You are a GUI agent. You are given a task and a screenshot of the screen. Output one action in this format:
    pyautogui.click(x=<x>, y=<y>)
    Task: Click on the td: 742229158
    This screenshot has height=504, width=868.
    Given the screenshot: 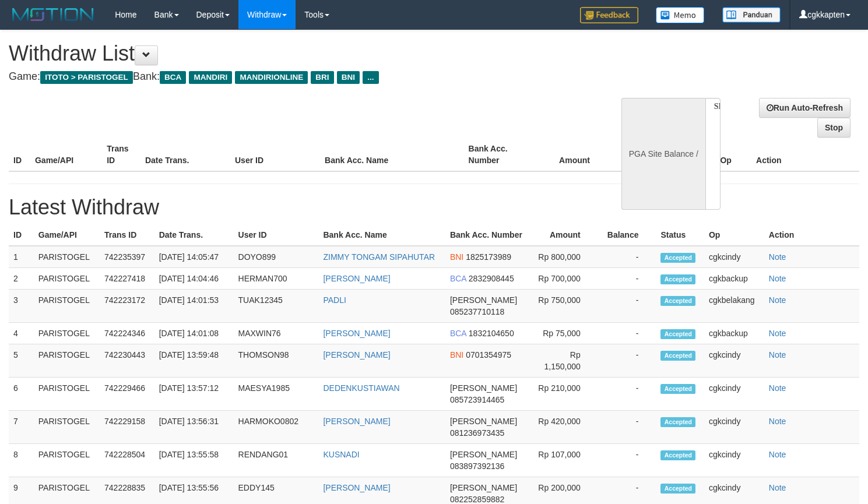 What is the action you would take?
    pyautogui.click(x=127, y=427)
    